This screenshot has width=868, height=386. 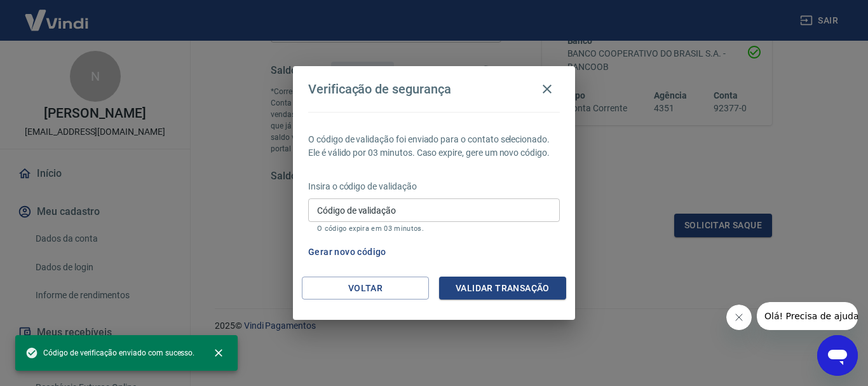 What do you see at coordinates (503, 288) in the screenshot?
I see `button: Validar transação` at bounding box center [503, 288].